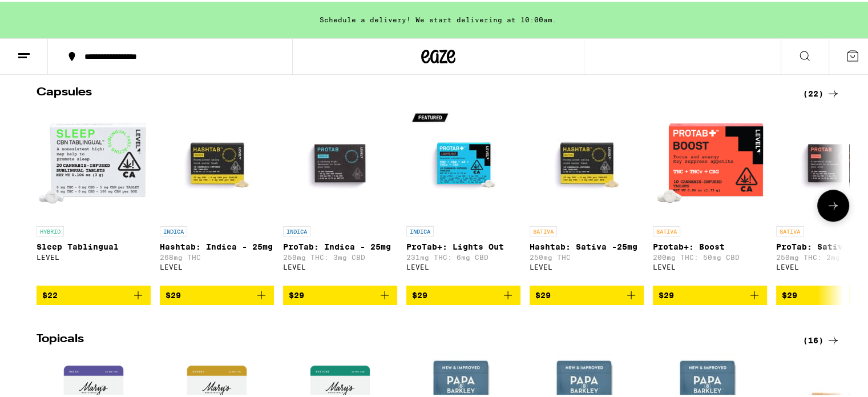  Describe the element at coordinates (710, 162) in the screenshot. I see `img: LEVEL - Protab+: Boost` at that location.